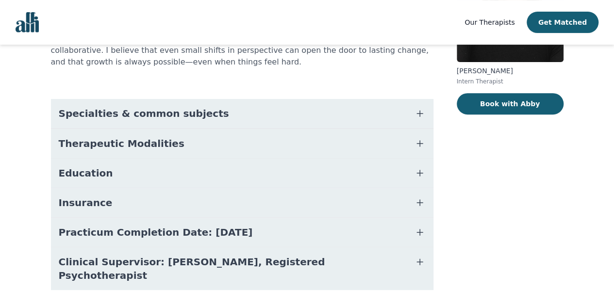 This screenshot has width=614, height=306. I want to click on span: Our Therapists, so click(489, 22).